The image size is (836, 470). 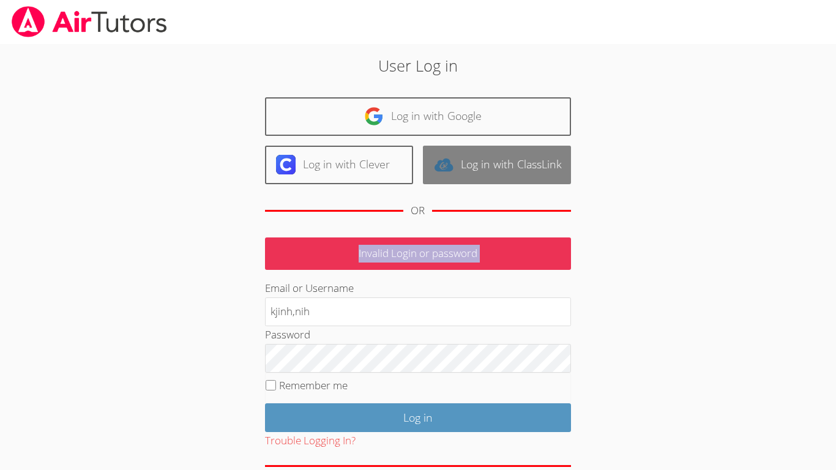 What do you see at coordinates (444, 165) in the screenshot?
I see `img: classlink-logo-d6bb404cc1216ec64c9a2012d9dc4662098be43eaf13dc465df04b49fa7ab582.svg` at bounding box center [444, 165].